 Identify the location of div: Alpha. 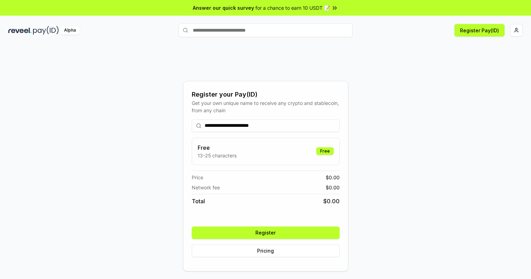
(70, 30).